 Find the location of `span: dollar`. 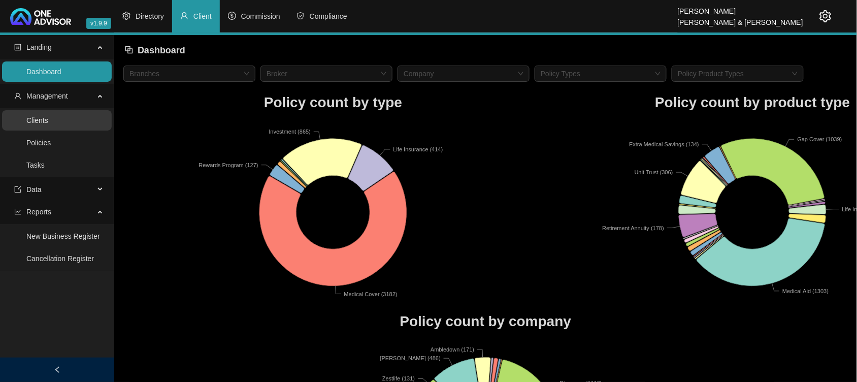

span: dollar is located at coordinates (232, 16).